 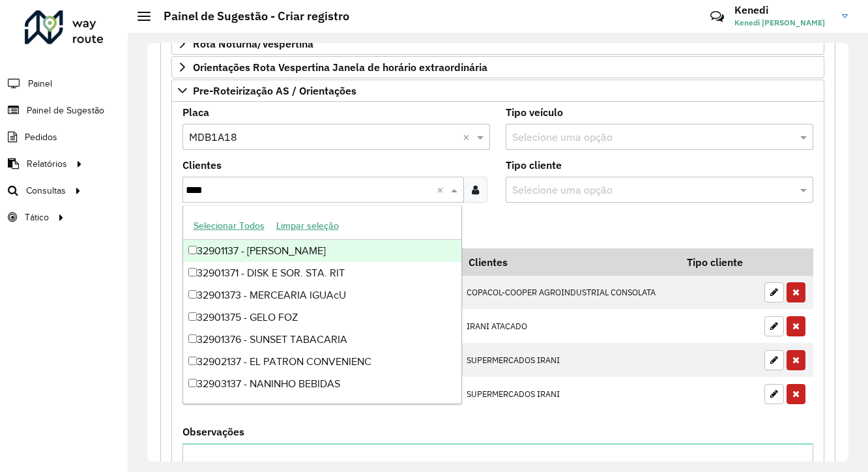 I want to click on div: 32901373 - MERCEARIA IGUAcU, so click(x=323, y=296).